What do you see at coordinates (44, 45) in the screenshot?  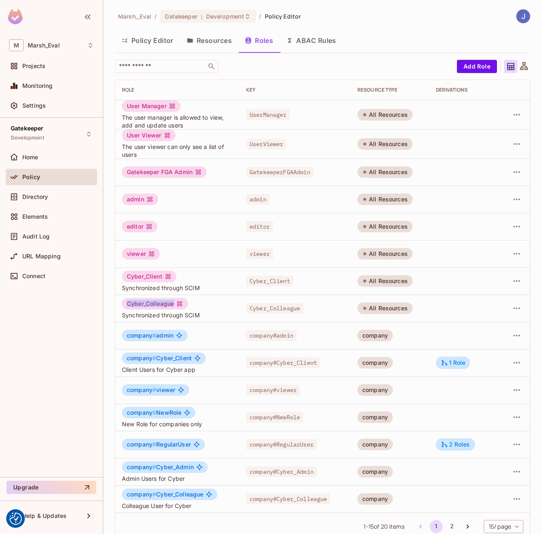 I see `span: Workspace: Marsh_Eval` at bounding box center [44, 45].